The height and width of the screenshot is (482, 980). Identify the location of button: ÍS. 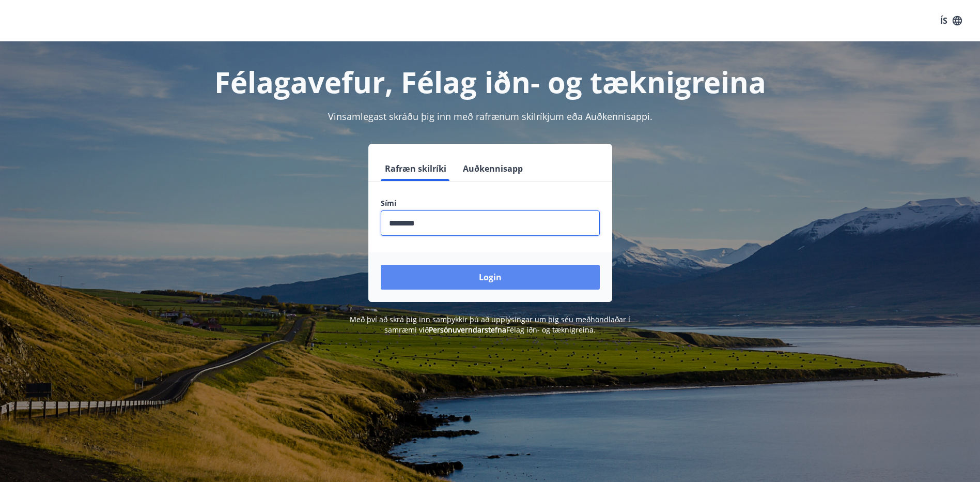
(951, 21).